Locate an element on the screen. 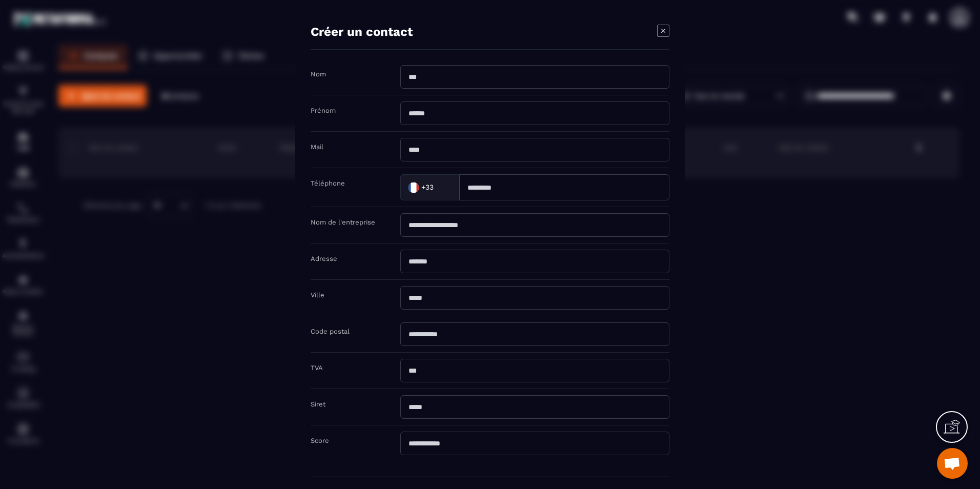  label: Siret is located at coordinates (318, 404).